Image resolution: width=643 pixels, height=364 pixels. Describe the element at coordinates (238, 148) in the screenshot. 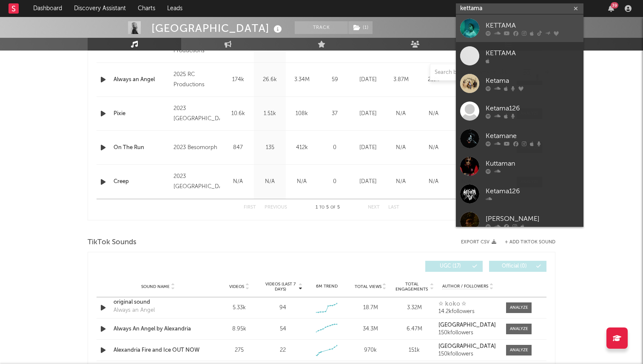

I see `div: 847` at that location.